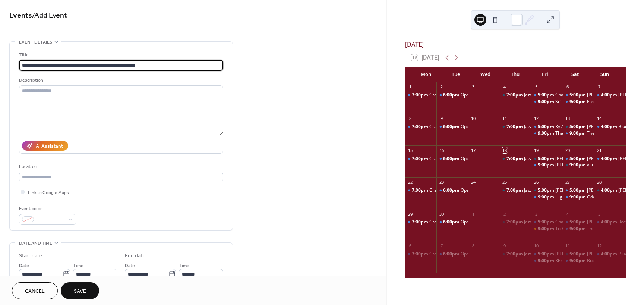 This screenshot has width=644, height=305. What do you see at coordinates (35, 290) in the screenshot?
I see `button: Cancel` at bounding box center [35, 290].